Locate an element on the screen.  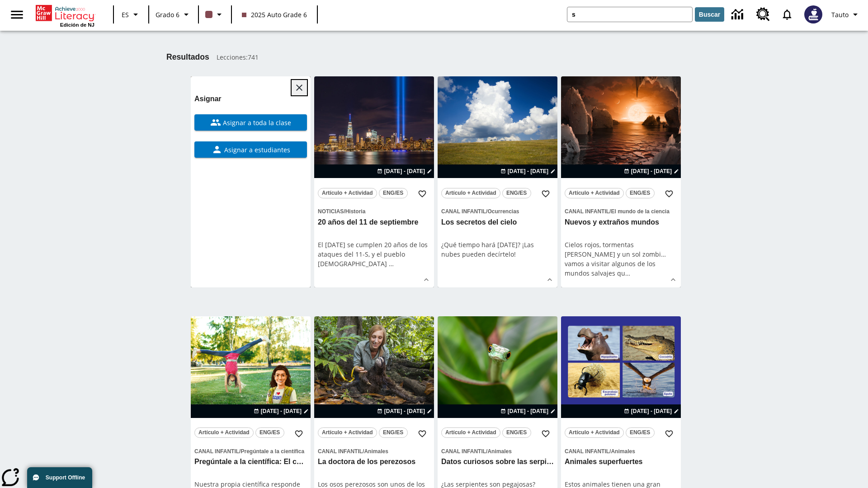
button: Grado: Grado 6, Elige un grado is located at coordinates (173, 15).